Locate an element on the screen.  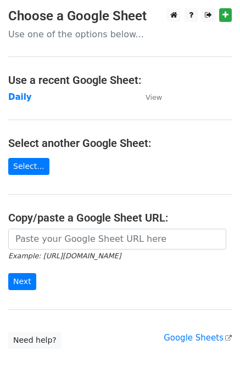
a: Daily is located at coordinates (20, 97).